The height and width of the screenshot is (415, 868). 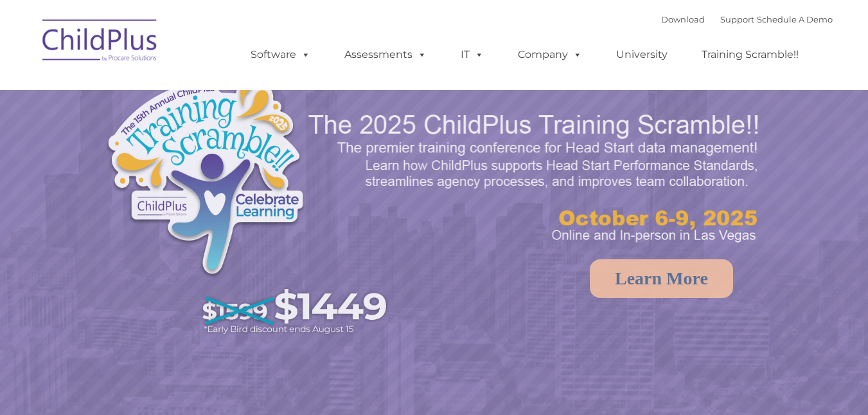 What do you see at coordinates (795, 19) in the screenshot?
I see `a: Schedule A Demo` at bounding box center [795, 19].